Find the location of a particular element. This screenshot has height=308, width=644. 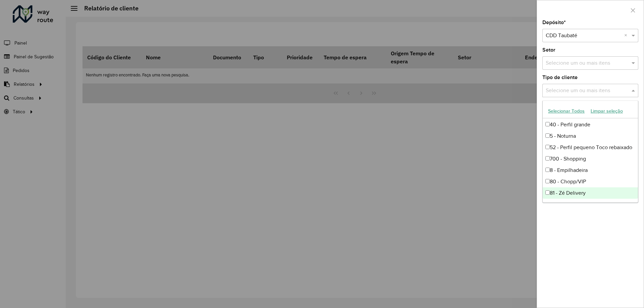

label: Setor is located at coordinates (549, 50).